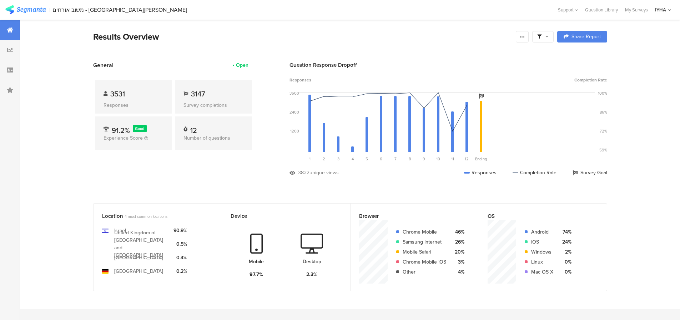 The image size is (680, 320). I want to click on span: 3147, so click(198, 94).